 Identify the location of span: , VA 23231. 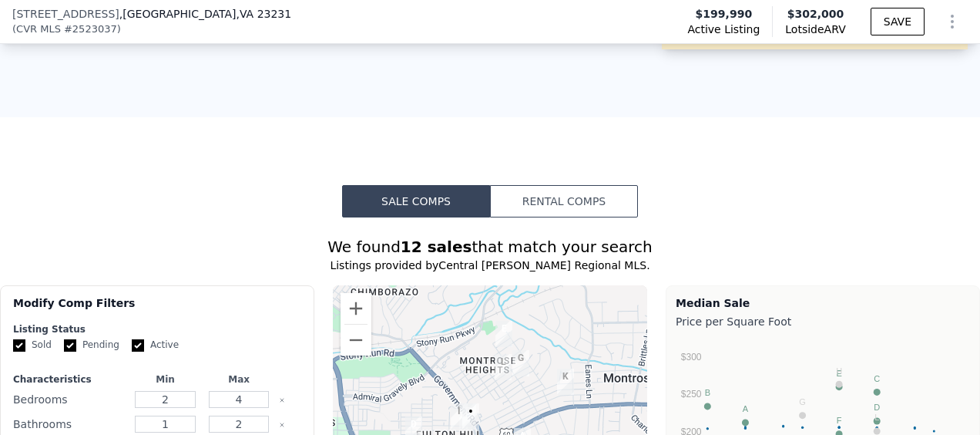
(264, 14).